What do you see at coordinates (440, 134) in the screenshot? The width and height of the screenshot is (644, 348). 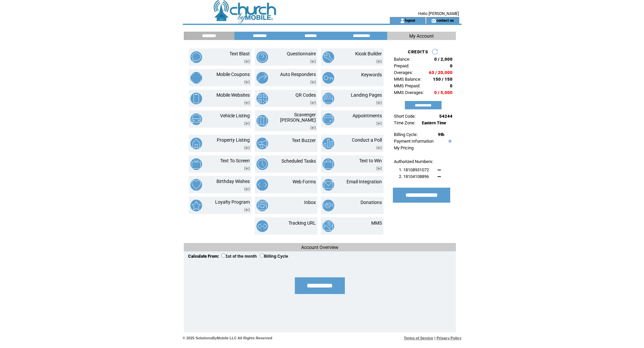 I see `span: 9th` at bounding box center [440, 134].